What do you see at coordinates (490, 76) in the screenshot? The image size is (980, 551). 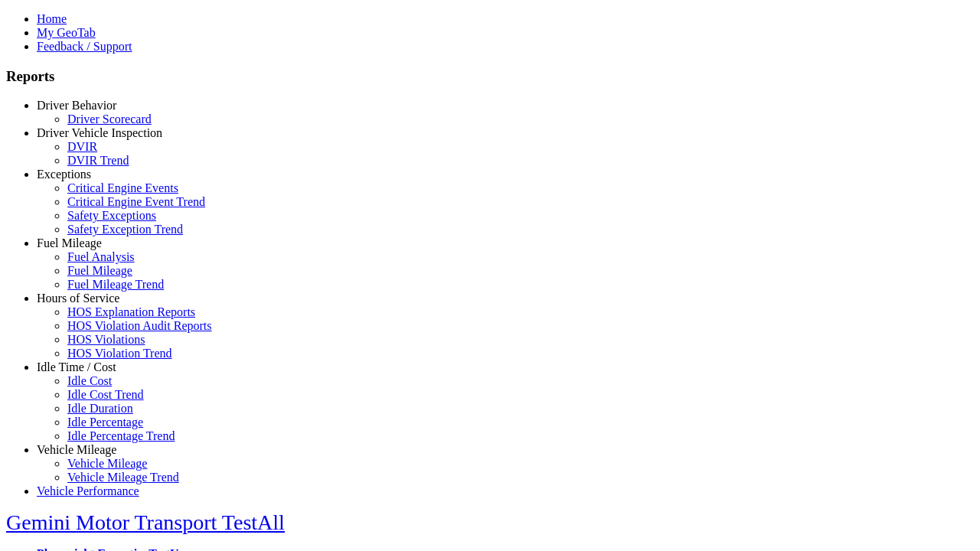 I see `h3: Reports` at bounding box center [490, 76].